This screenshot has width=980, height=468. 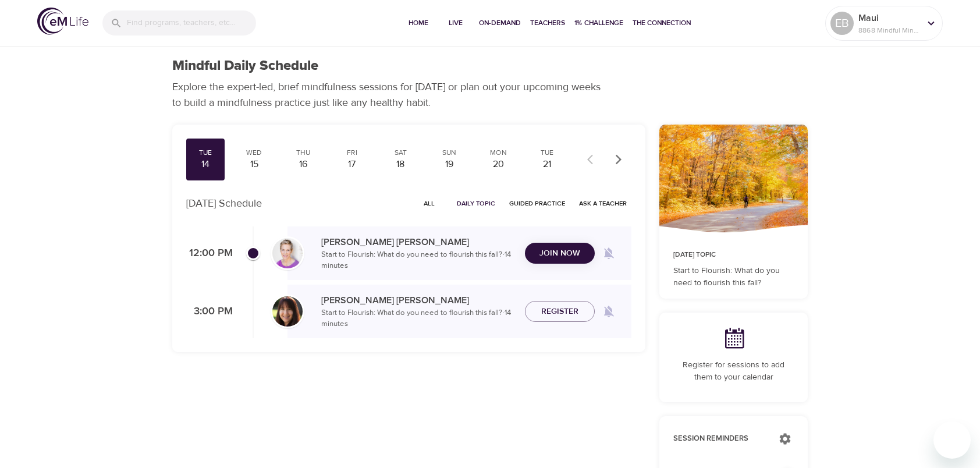 I want to click on p: Register for sessions to add them to your calendar, so click(x=733, y=371).